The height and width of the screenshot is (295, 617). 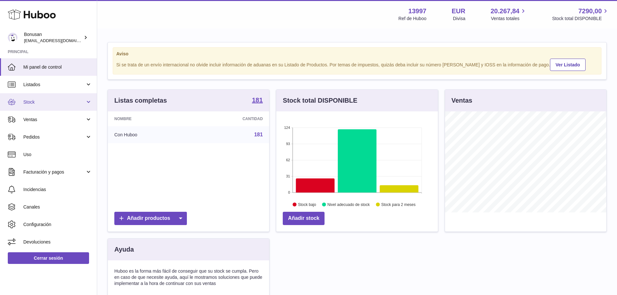 I want to click on h3: Stock total DISPONIBLE, so click(x=320, y=100).